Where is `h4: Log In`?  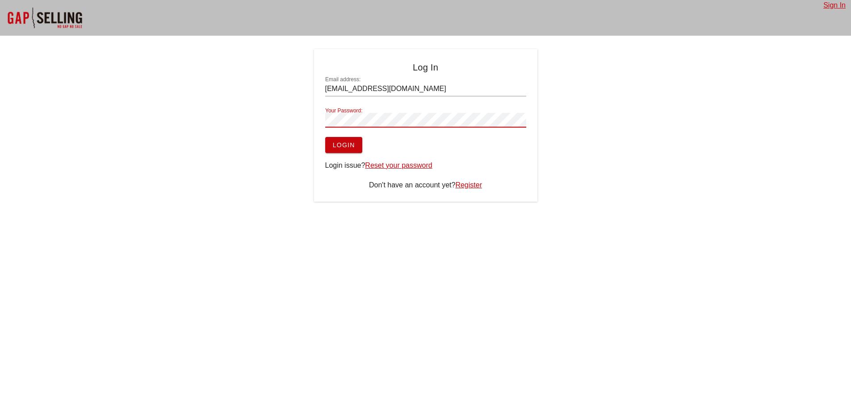
h4: Log In is located at coordinates (426, 67).